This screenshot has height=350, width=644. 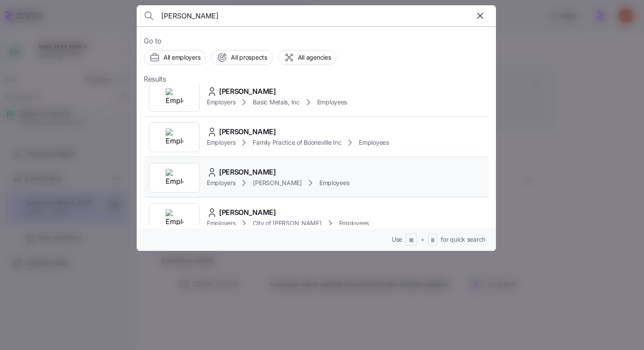 What do you see at coordinates (175, 57) in the screenshot?
I see `button: All employers` at bounding box center [175, 57].